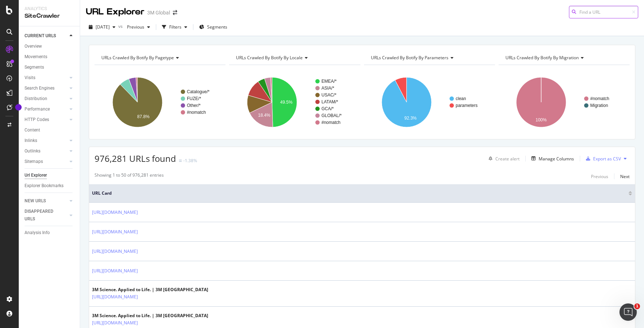  I want to click on text: USAC/*, so click(329, 95).